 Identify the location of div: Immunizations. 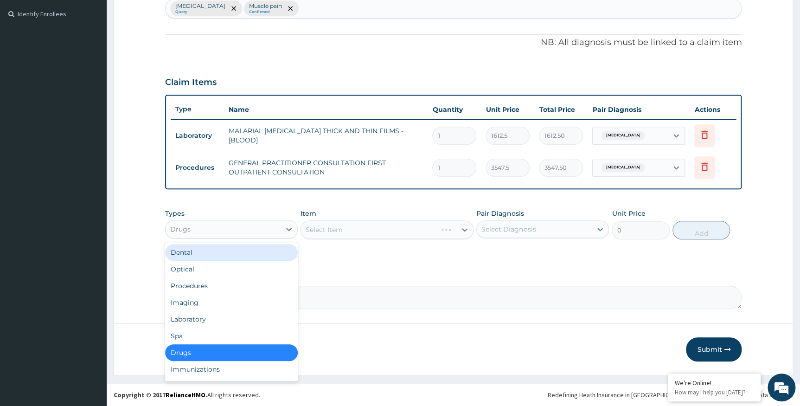
(232, 369).